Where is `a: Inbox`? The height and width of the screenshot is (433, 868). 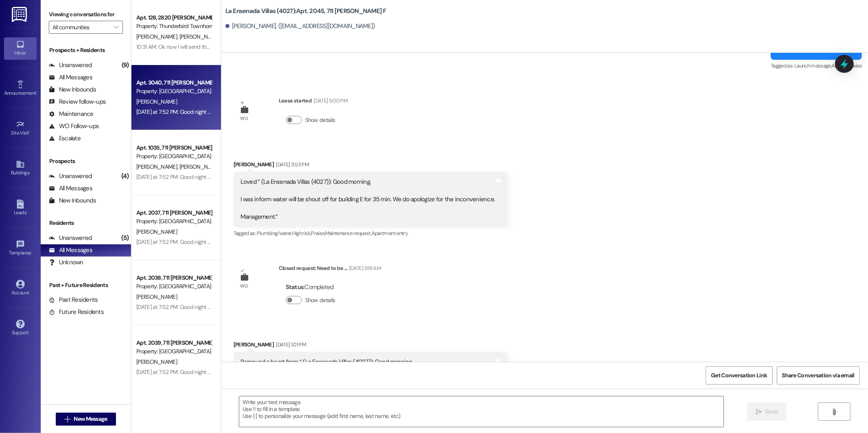 a: Inbox is located at coordinates (20, 49).